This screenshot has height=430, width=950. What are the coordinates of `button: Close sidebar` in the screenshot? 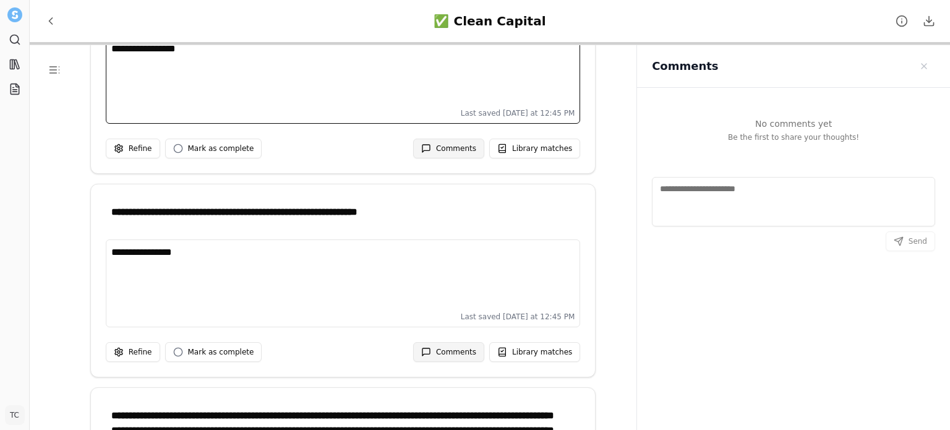 It's located at (924, 66).